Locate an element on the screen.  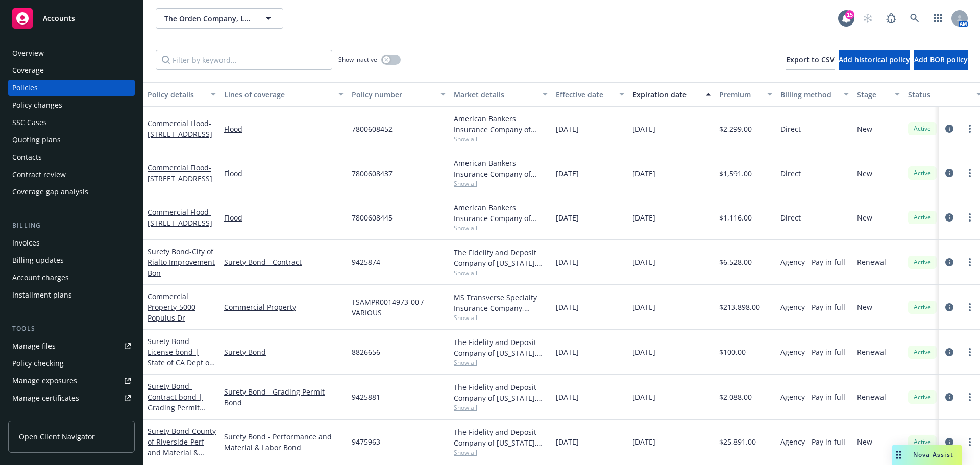
div: Contract review is located at coordinates (39, 174).